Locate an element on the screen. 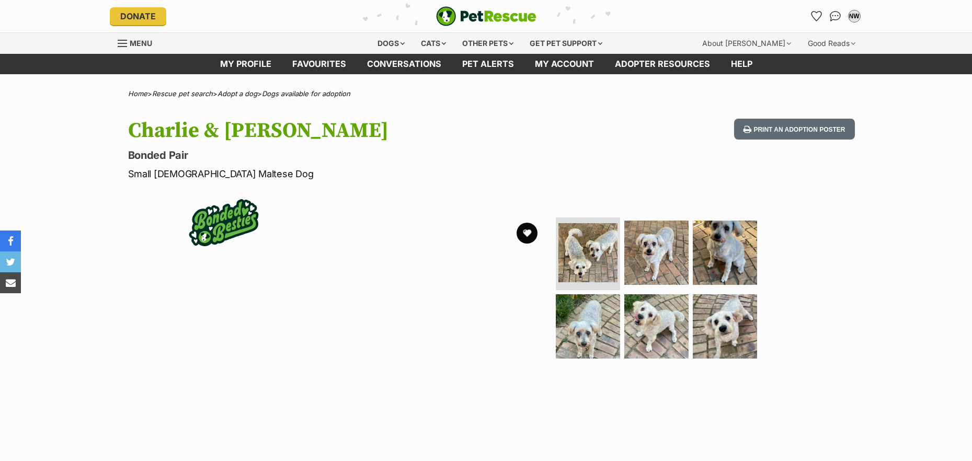  img: bonded besties is located at coordinates (224, 223).